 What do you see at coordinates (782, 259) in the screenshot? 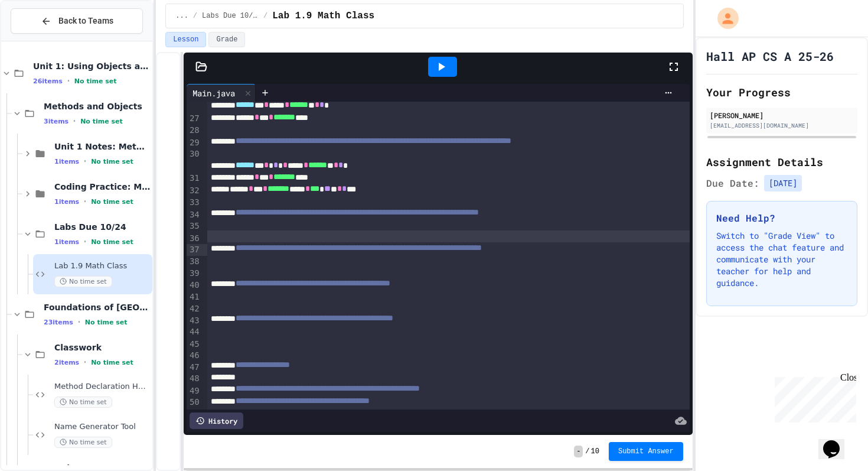
I see `p: Switch to "Grade View" to access the chat feature and communicate with your teacher for help and ...` at bounding box center [782, 259].